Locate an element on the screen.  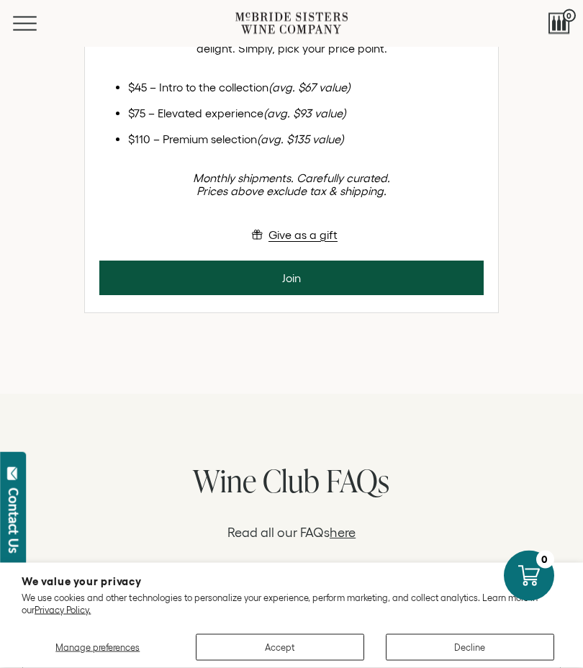
span: FAQs is located at coordinates (357, 480).